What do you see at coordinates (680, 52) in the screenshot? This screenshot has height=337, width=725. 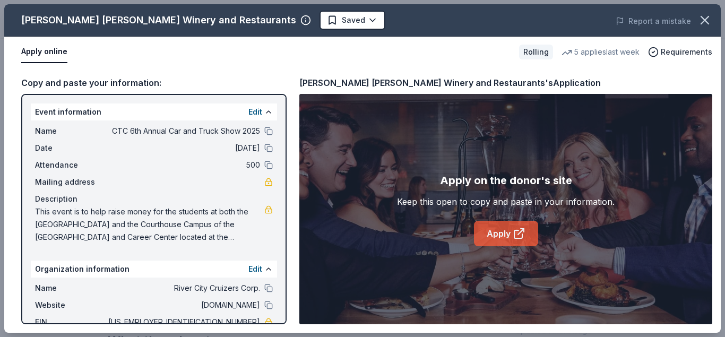 I see `button: Requirements` at bounding box center [680, 52].